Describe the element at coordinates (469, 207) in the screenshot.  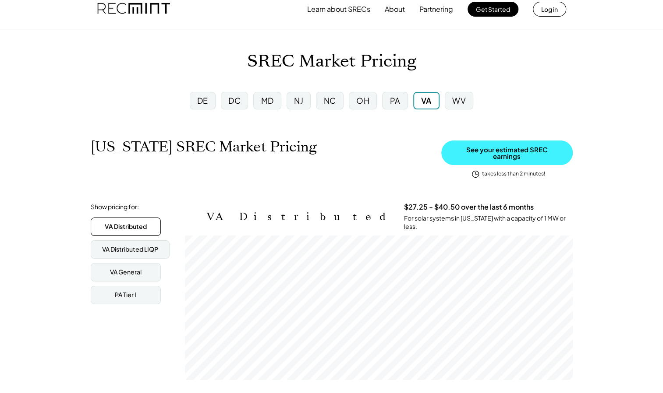
I see `h3: $27.25 - $40.50 over the last 6 months` at that location.